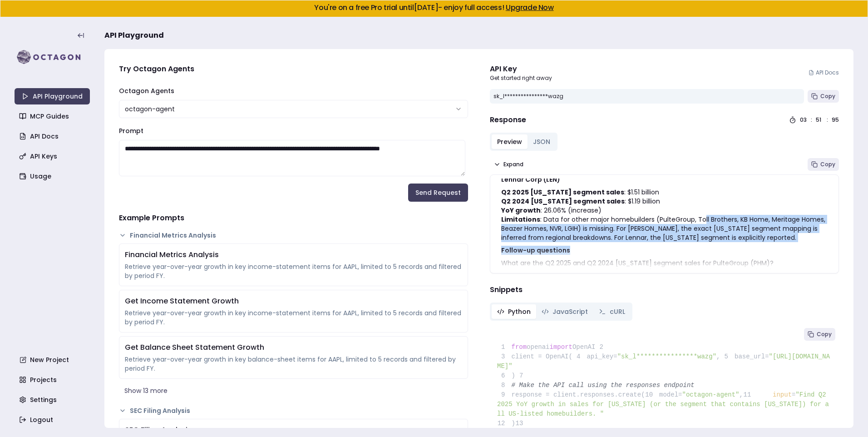 The image size is (868, 437). Describe the element at coordinates (293, 255) in the screenshot. I see `div: Financial Metrics Analysis` at that location.